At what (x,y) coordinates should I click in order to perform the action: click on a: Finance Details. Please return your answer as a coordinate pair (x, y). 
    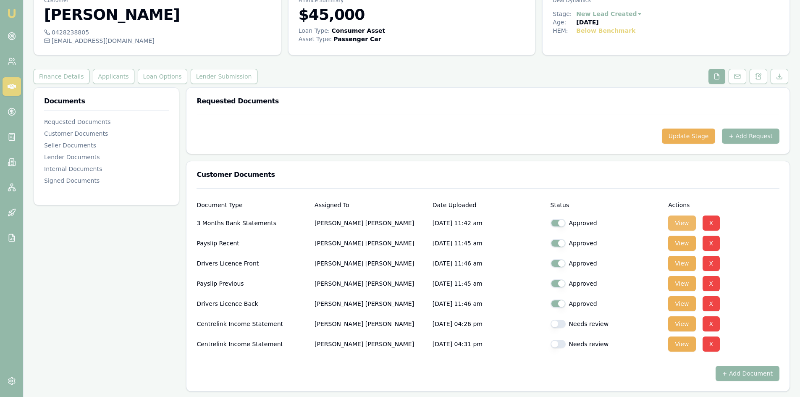
    Looking at the image, I should click on (62, 76).